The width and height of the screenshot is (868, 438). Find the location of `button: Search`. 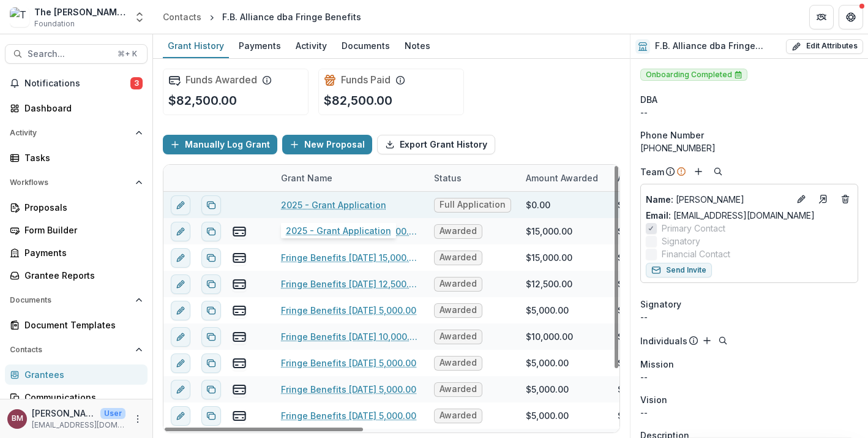

button: Search is located at coordinates (719, 171).